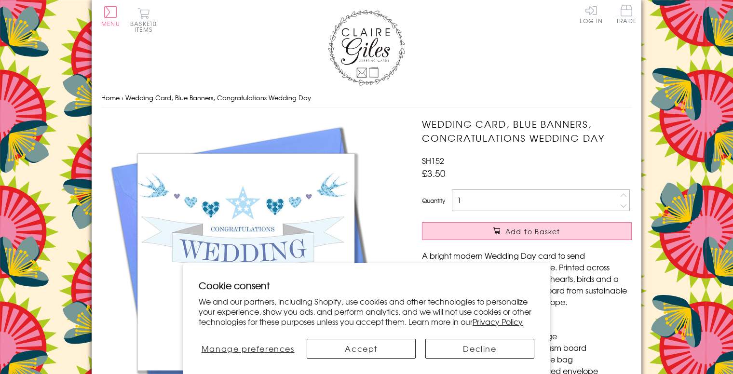 The image size is (733, 374). I want to click on label: Quantity, so click(434, 201).